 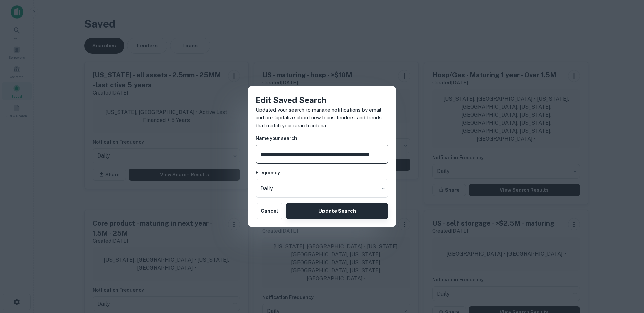 I want to click on h6: Frequency, so click(x=322, y=173).